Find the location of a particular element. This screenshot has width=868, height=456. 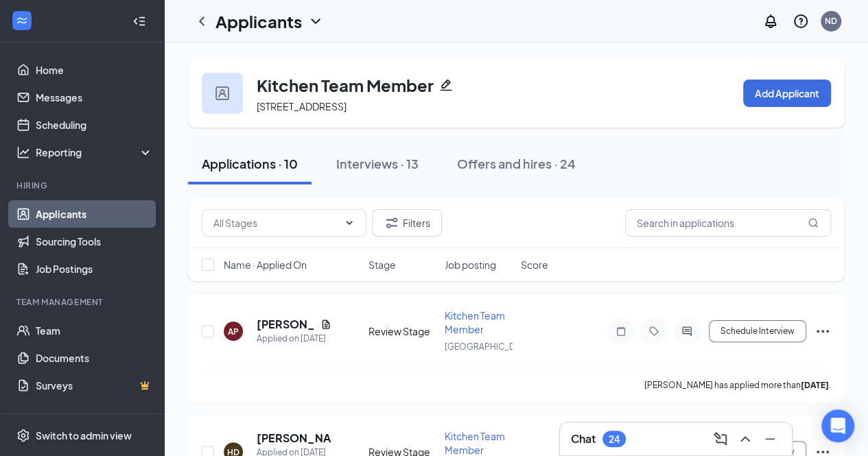

button: Add Applicant is located at coordinates (787, 94).